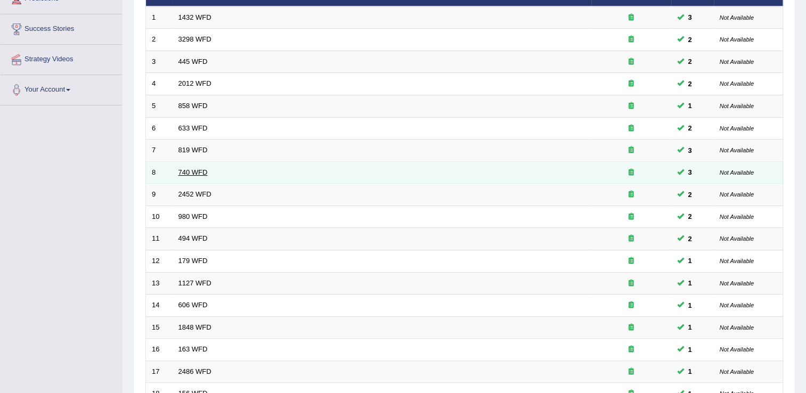  Describe the element at coordinates (193, 172) in the screenshot. I see `a: 740 WFD` at that location.